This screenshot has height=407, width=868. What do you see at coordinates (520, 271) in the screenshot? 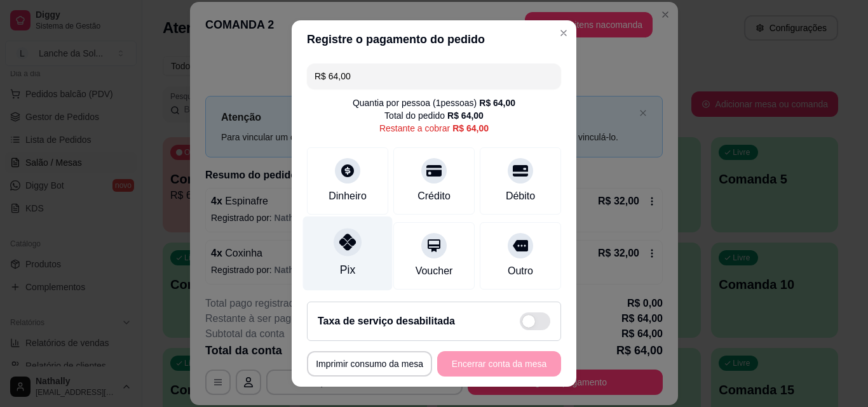
I see `div: Outro` at bounding box center [520, 271].